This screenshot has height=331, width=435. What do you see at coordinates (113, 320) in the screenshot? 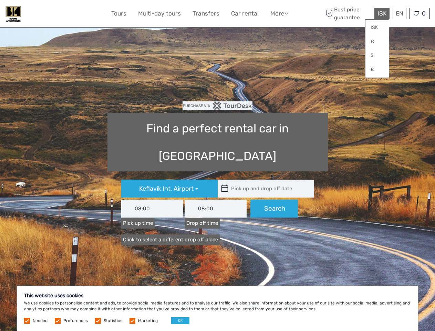
I see `label: Statistics` at bounding box center [113, 320].